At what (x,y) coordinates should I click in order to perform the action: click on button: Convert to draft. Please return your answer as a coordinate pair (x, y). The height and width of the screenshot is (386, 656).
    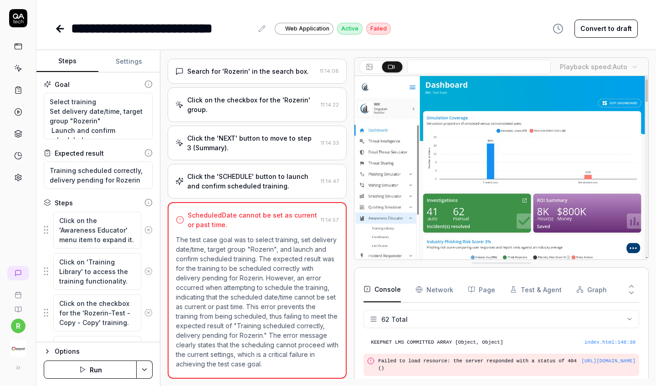
    Looking at the image, I should click on (606, 29).